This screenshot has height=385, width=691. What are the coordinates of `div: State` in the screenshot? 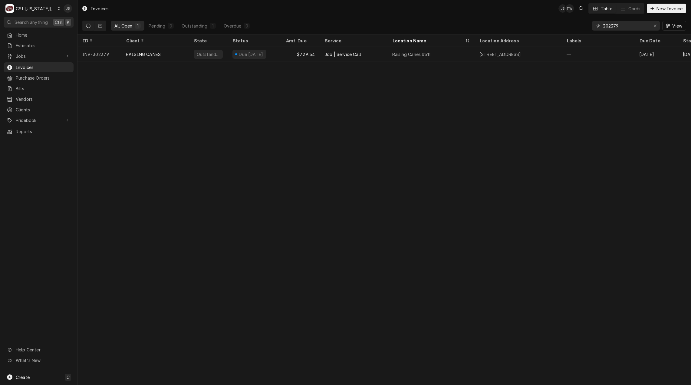 It's located at (208, 41).